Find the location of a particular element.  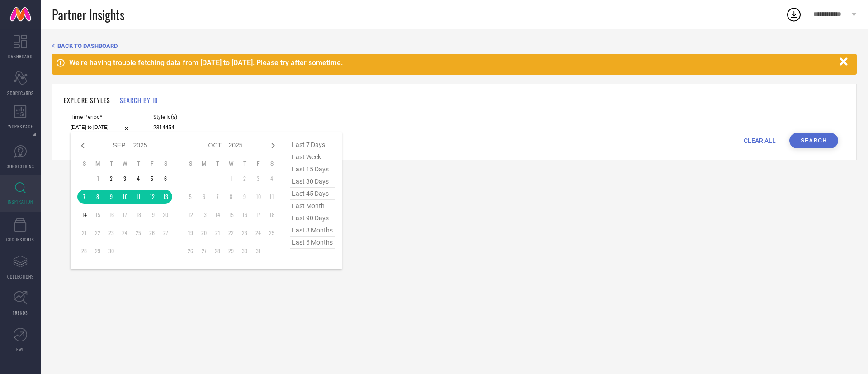

div: Back TO Dashboard is located at coordinates (454, 46).